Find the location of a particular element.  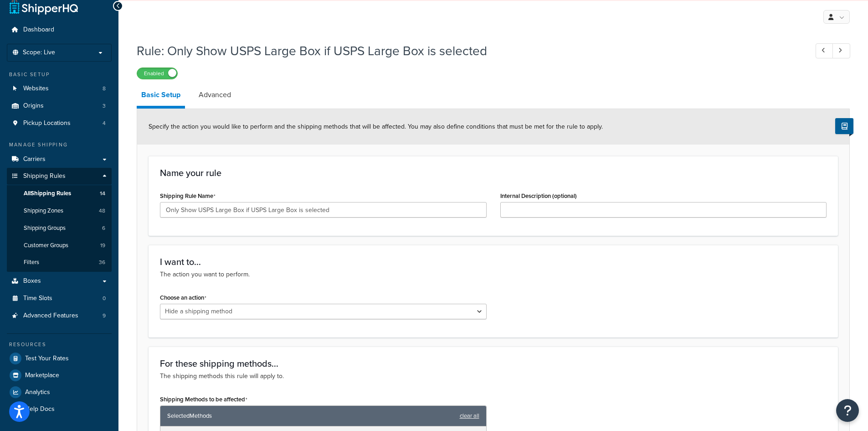

a: AllShipping Rules14 is located at coordinates (59, 193).